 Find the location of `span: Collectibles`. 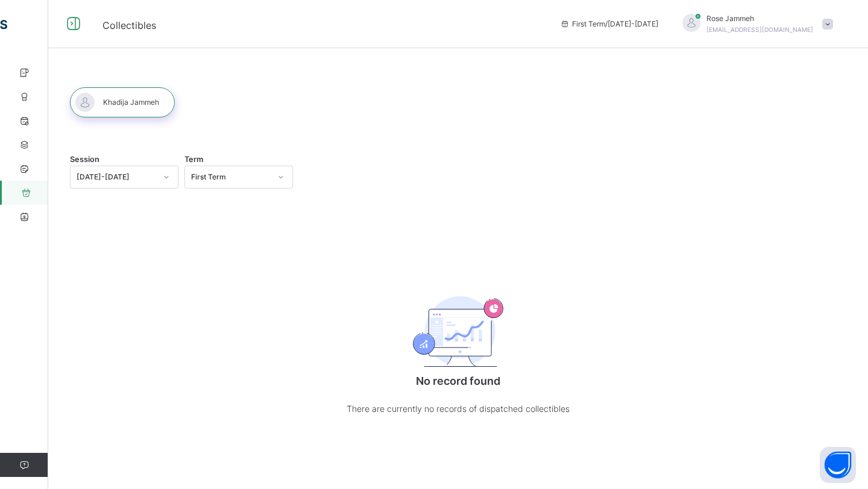

span: Collectibles is located at coordinates (129, 25).